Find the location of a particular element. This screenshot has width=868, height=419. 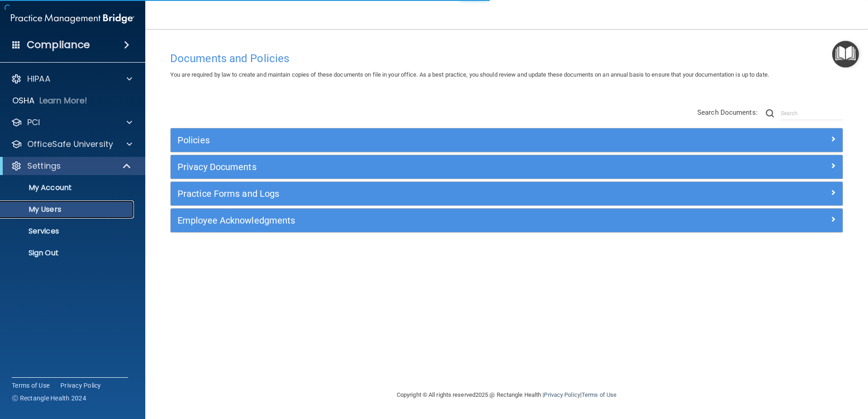

a: Practice Forms and Logs is located at coordinates (507, 194).